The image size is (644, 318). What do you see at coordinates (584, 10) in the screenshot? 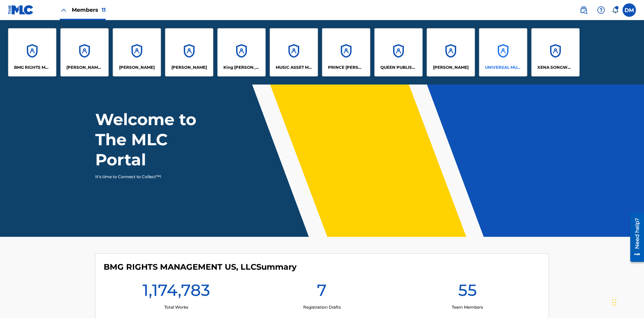
I see `a: Public Search` at bounding box center [584, 10].